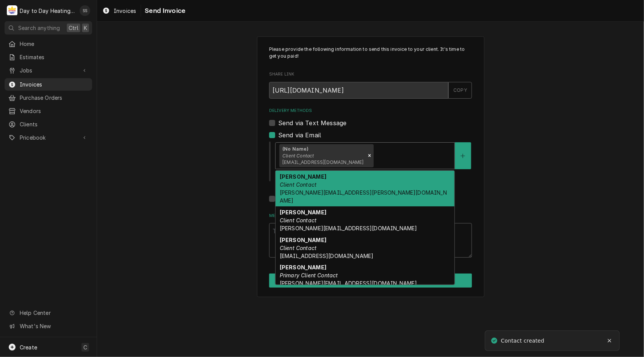 The image size is (644, 357). I want to click on span: Clients, so click(53, 124).